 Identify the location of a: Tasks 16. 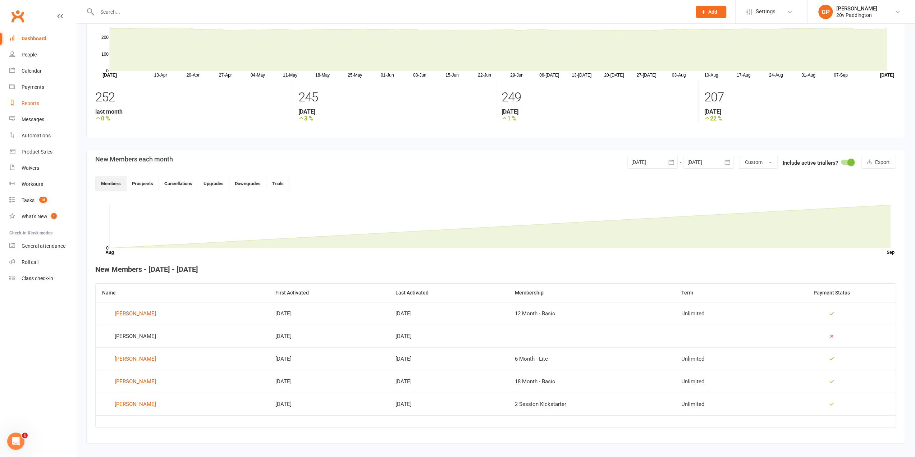
(42, 200).